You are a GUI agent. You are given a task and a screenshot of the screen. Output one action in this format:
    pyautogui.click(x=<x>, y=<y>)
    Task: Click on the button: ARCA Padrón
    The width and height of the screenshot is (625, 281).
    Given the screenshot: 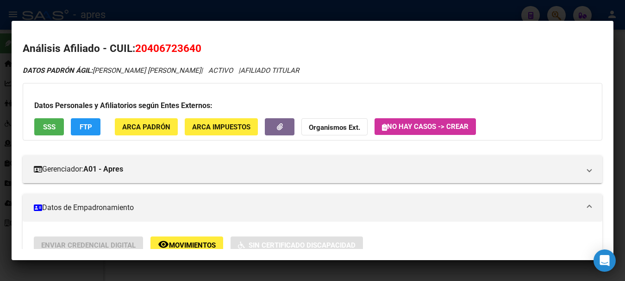 What is the action you would take?
    pyautogui.click(x=146, y=126)
    